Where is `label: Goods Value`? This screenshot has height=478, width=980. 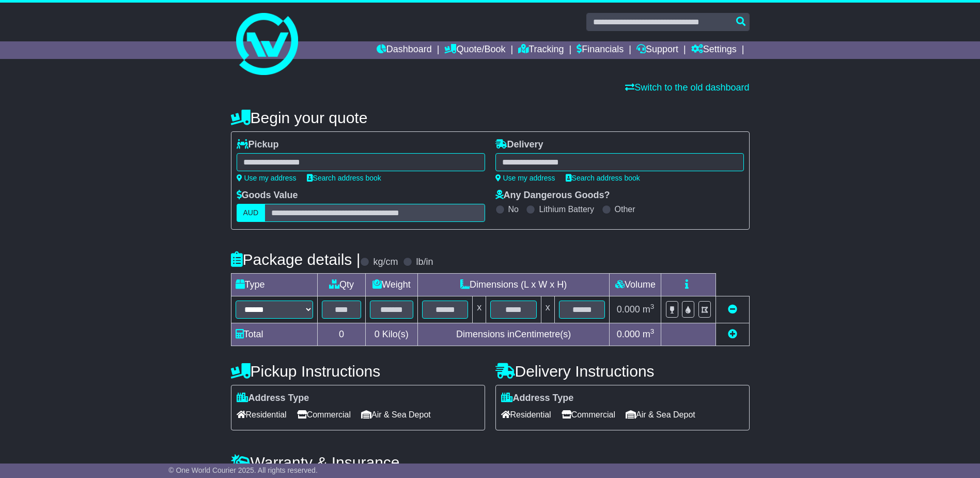 label: Goods Value is located at coordinates (267, 196).